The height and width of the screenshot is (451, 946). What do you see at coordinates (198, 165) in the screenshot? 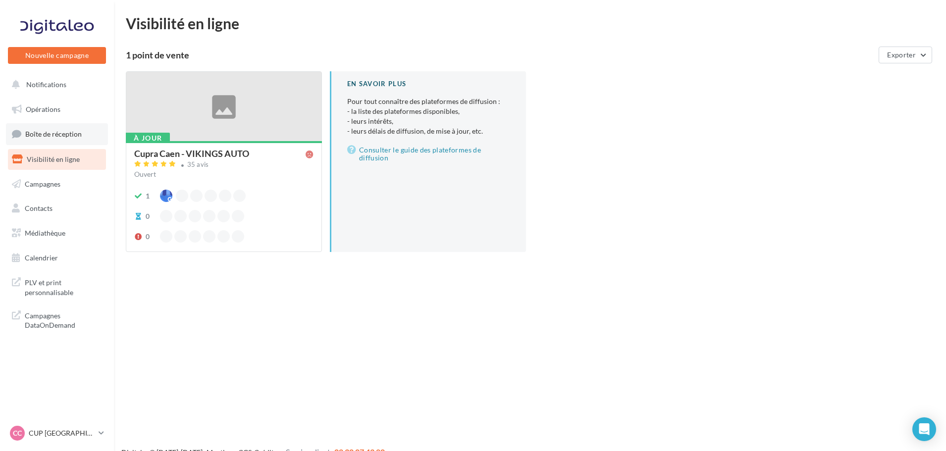
I see `div: 35 avis` at bounding box center [198, 165].